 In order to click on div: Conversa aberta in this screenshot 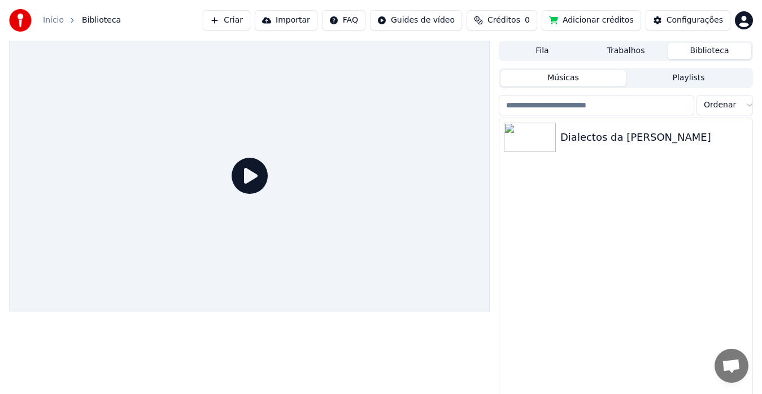, I will do `click(732, 366)`.